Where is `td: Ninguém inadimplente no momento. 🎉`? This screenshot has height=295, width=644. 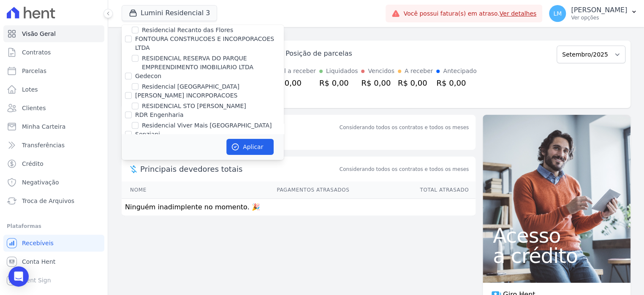
td: Ninguém inadimplente no momento. 🎉 is located at coordinates (299, 207).